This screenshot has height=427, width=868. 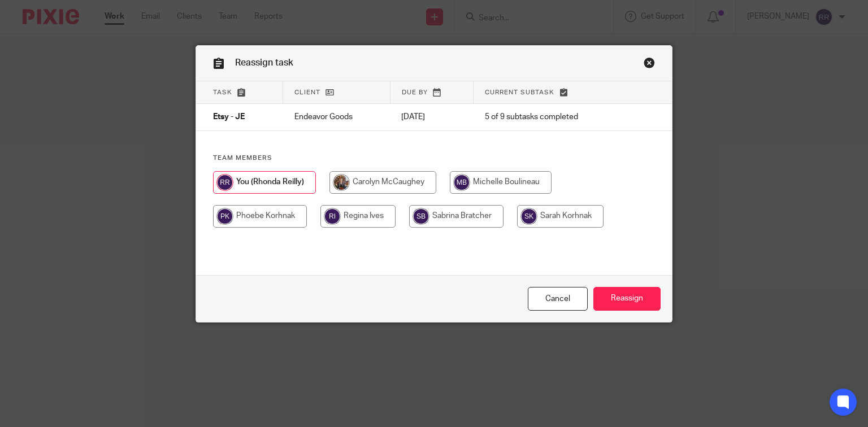 What do you see at coordinates (415, 92) in the screenshot?
I see `span: Due by` at bounding box center [415, 92].